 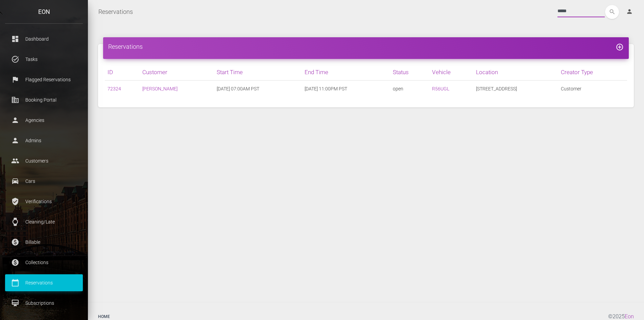 I want to click on a: verified_user Verifications, so click(x=44, y=201).